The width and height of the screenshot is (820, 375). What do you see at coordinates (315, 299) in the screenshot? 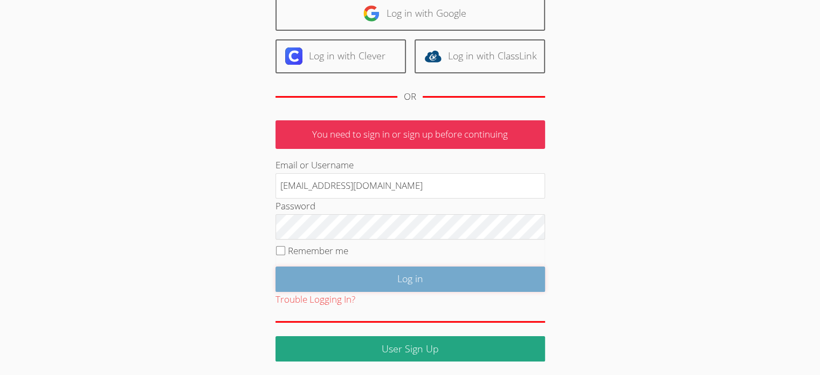
I see `button: Trouble Logging In?` at bounding box center [315, 299].